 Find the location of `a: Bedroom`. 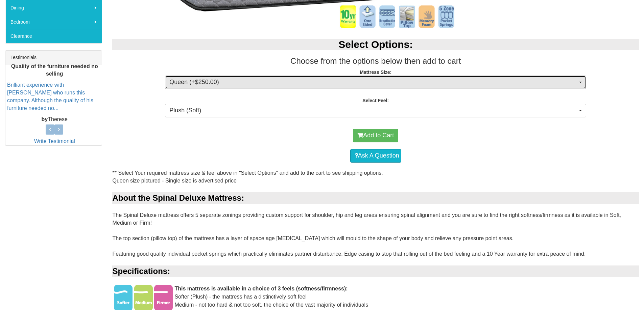

a: Bedroom is located at coordinates (53, 22).